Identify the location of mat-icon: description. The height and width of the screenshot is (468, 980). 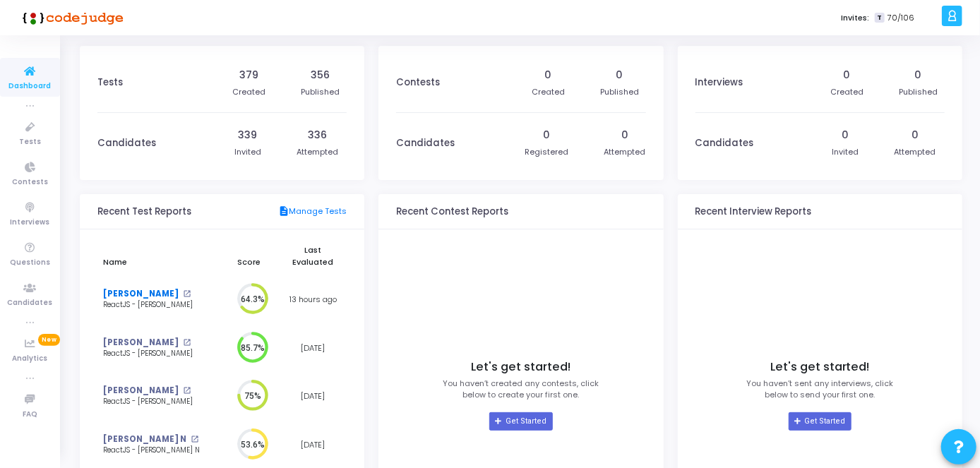
(283, 212).